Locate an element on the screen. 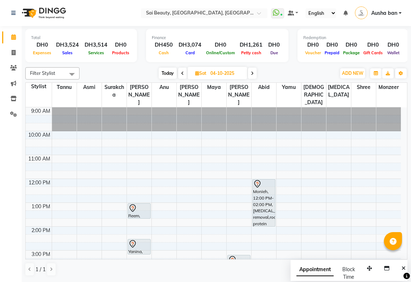 The height and width of the screenshot is (282, 411). span: Monzeer is located at coordinates (389, 87).